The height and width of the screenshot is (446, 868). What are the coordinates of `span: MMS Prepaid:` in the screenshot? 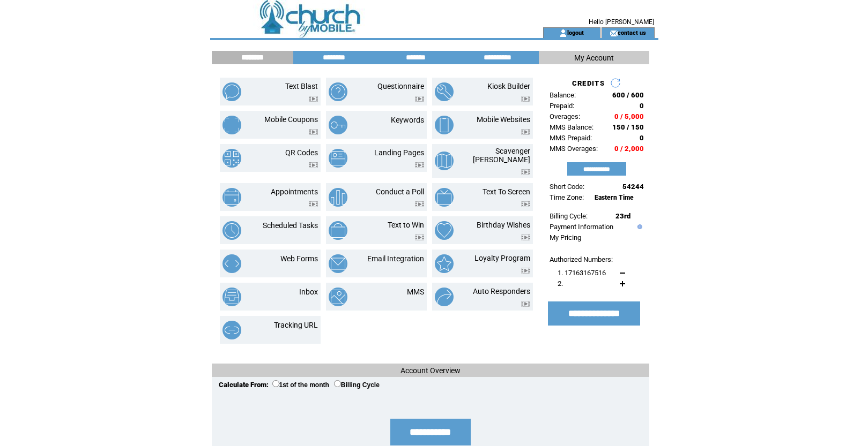 It's located at (571, 138).